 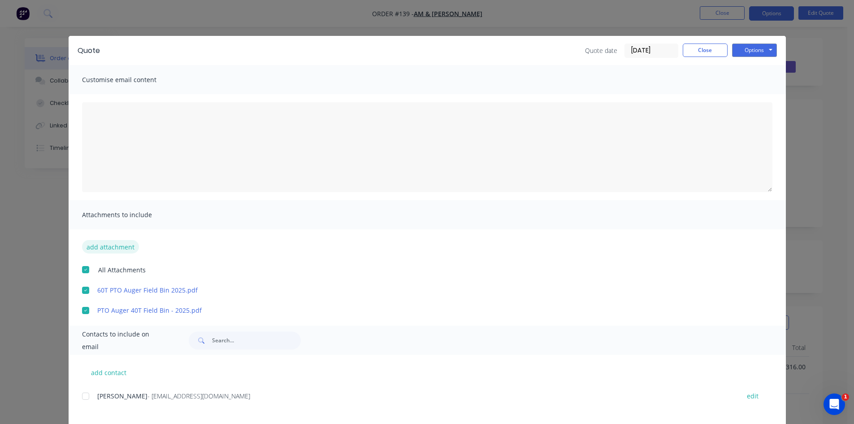 I want to click on span: All Attachments, so click(x=122, y=270).